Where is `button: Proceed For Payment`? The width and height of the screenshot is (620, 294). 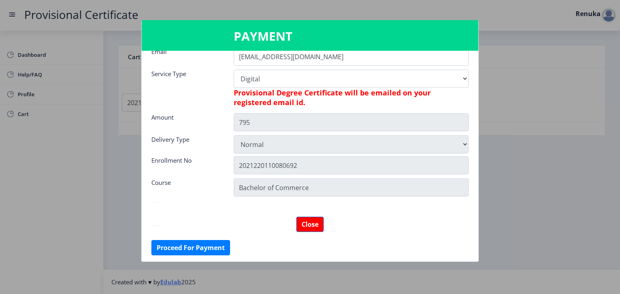
button: Proceed For Payment is located at coordinates (190, 248).